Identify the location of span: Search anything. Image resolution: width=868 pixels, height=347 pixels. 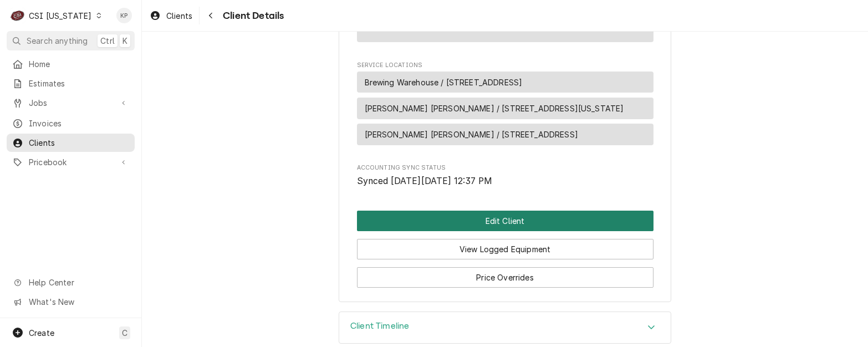
(57, 41).